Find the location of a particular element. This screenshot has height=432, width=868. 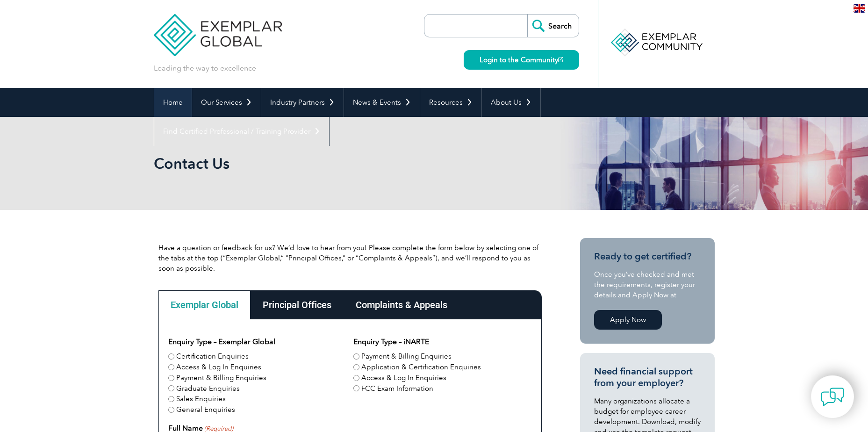

a: Industry Partners is located at coordinates (302, 102).